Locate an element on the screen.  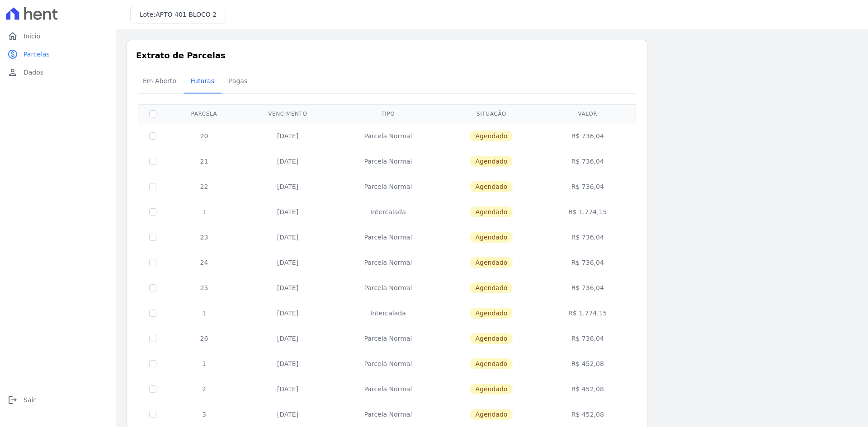
td: 21 is located at coordinates (204, 161).